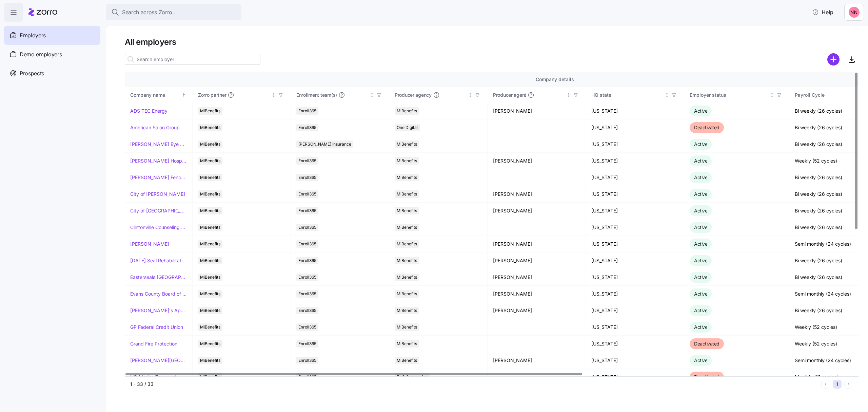 The height and width of the screenshot is (412, 868). I want to click on div: HQ state, so click(627, 95).